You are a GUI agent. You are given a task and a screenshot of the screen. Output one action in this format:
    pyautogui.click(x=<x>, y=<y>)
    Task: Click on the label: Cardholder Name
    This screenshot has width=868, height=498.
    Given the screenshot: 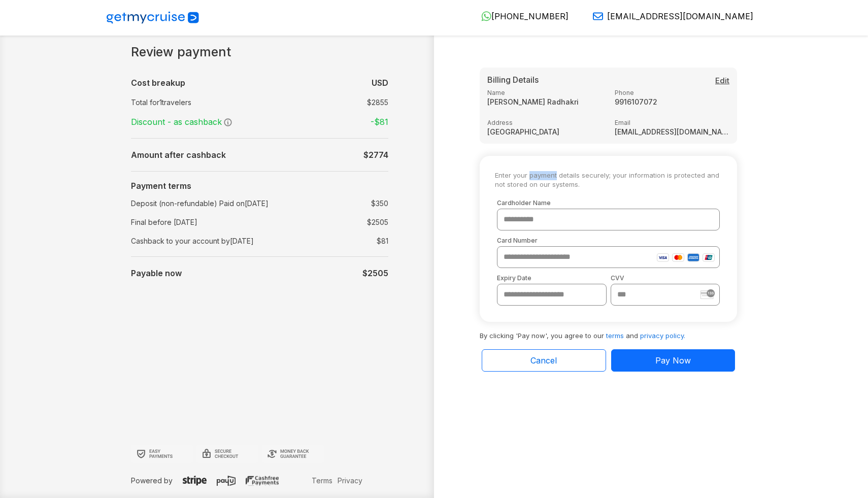 What is the action you would take?
    pyautogui.click(x=608, y=203)
    